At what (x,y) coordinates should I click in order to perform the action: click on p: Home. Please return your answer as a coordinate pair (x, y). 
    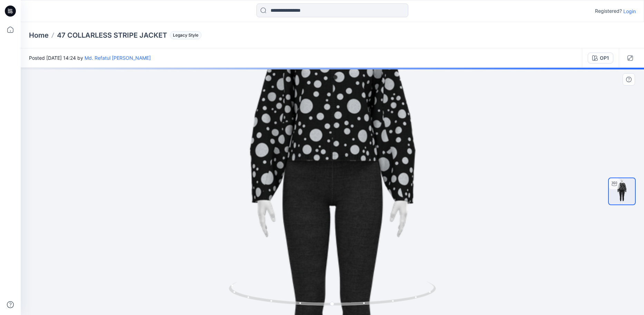
    Looking at the image, I should click on (39, 35).